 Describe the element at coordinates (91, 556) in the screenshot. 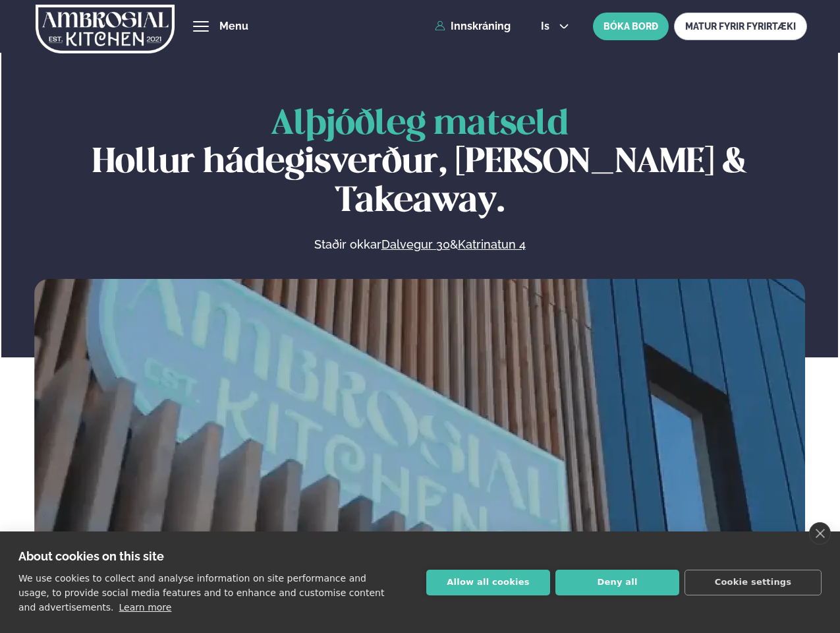

I see `strong: About cookies on this site` at that location.